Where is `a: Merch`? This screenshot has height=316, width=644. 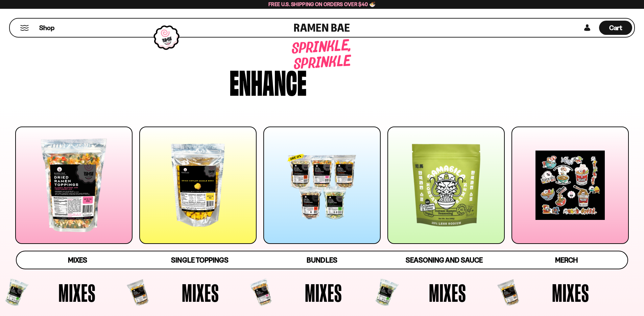 a: Merch is located at coordinates (566, 260).